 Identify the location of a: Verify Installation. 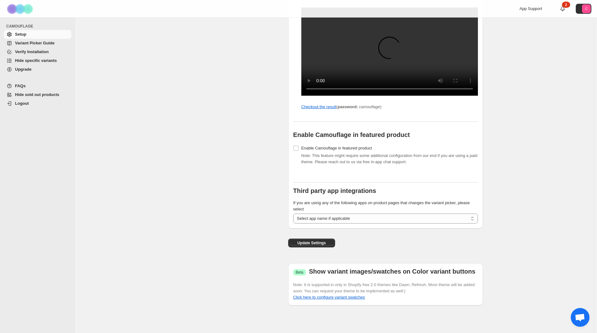
(37, 52).